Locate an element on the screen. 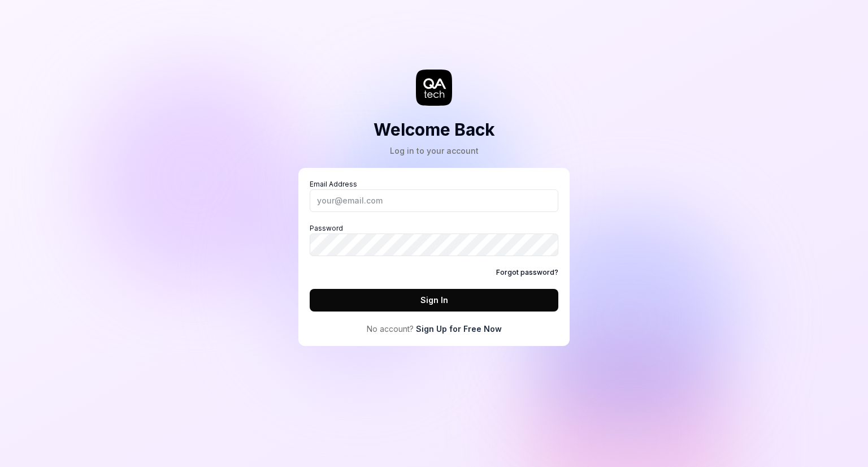 This screenshot has width=868, height=467. h2: Welcome Back is located at coordinates (434, 130).